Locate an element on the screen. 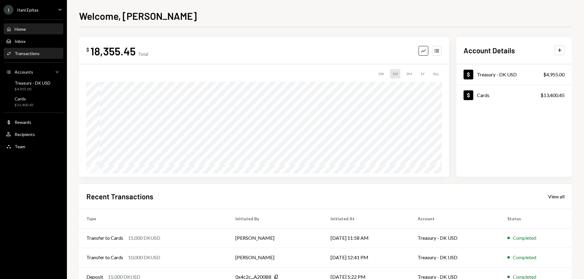  a: Inbox is located at coordinates (33, 41).